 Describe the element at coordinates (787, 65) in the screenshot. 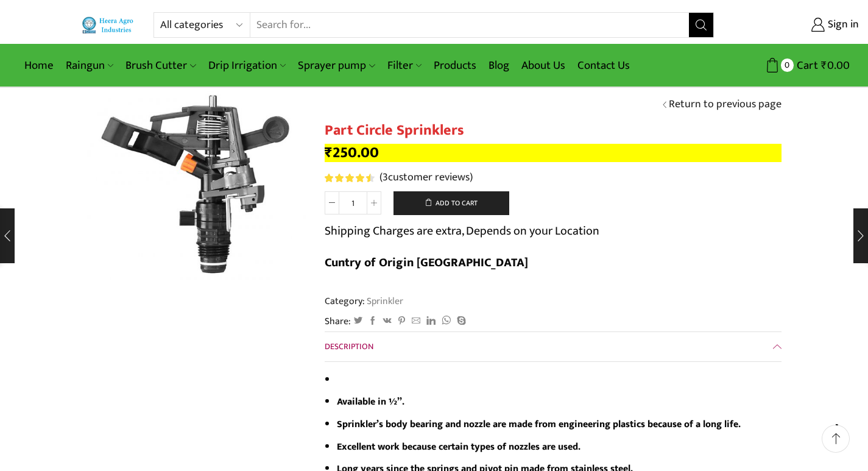

I see `span: 0` at that location.